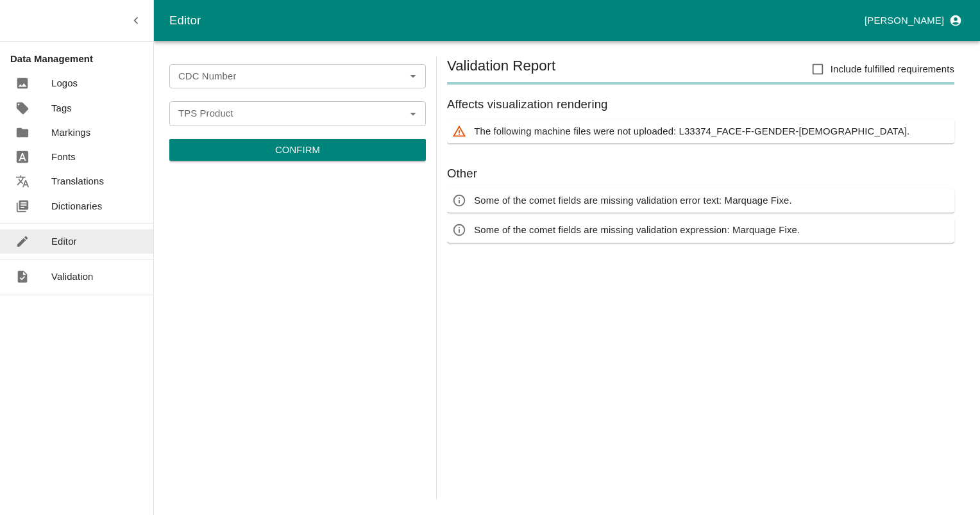 Image resolution: width=980 pixels, height=515 pixels. Describe the element at coordinates (298, 150) in the screenshot. I see `p: Confirm` at that location.